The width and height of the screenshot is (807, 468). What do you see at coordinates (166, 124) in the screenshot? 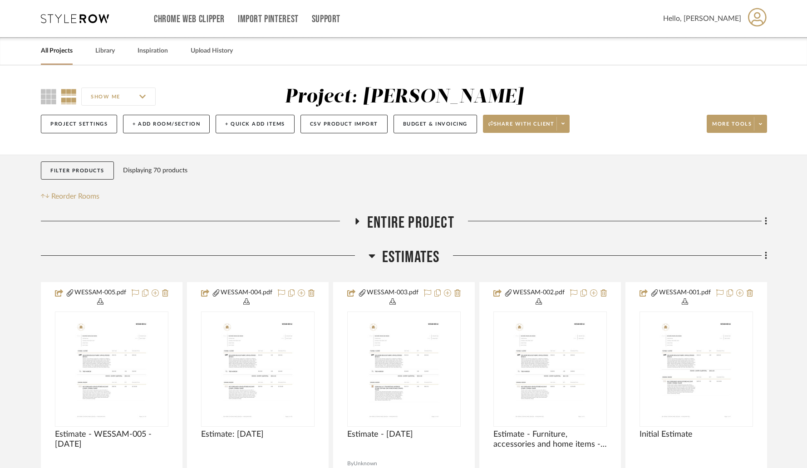
I see `button: + Add Room/Section` at bounding box center [166, 124].